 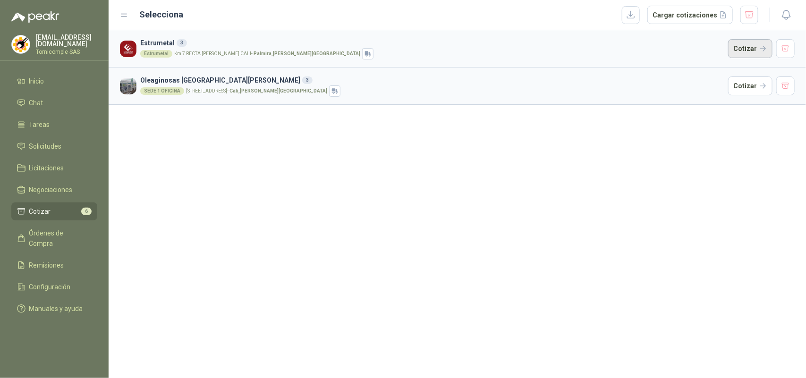 I want to click on div: Estrumetal, so click(x=156, y=54).